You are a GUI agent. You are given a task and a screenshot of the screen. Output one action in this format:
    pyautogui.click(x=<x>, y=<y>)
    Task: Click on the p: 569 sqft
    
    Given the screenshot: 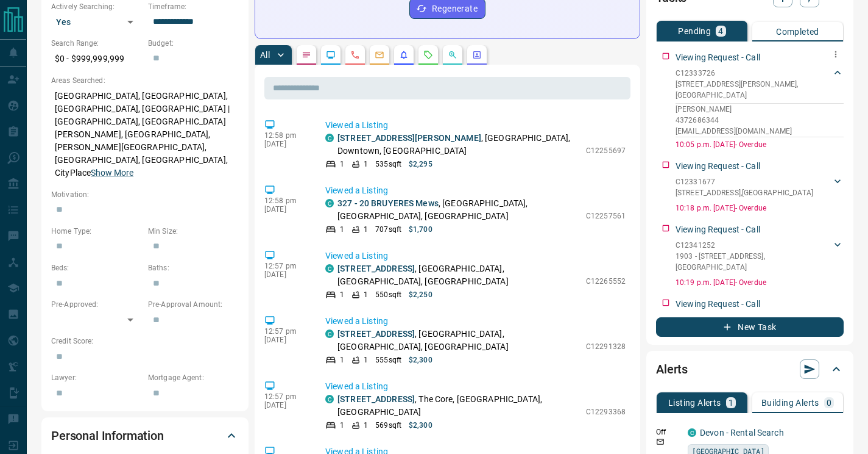 What is the action you would take?
    pyautogui.click(x=388, y=425)
    